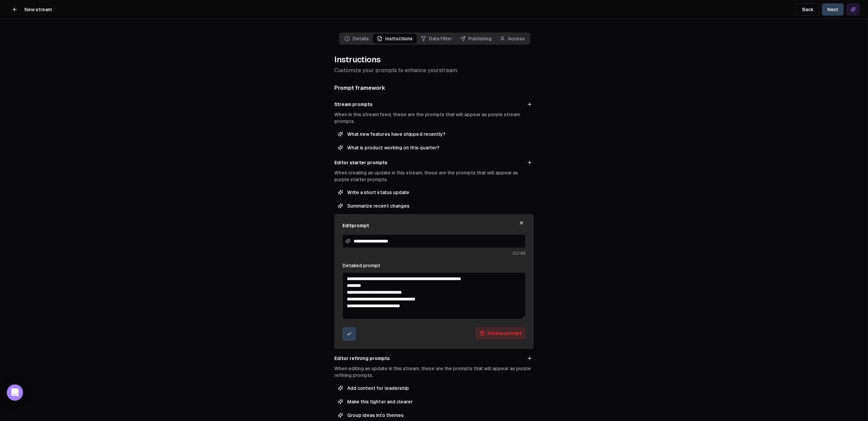  What do you see at coordinates (512, 38) in the screenshot?
I see `span: Access` at bounding box center [512, 38].